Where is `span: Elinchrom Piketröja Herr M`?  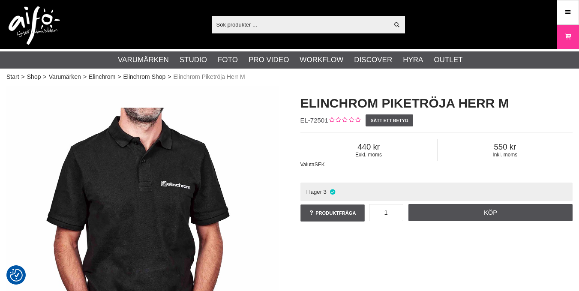
span: Elinchrom Piketröja Herr M is located at coordinates (209, 77).